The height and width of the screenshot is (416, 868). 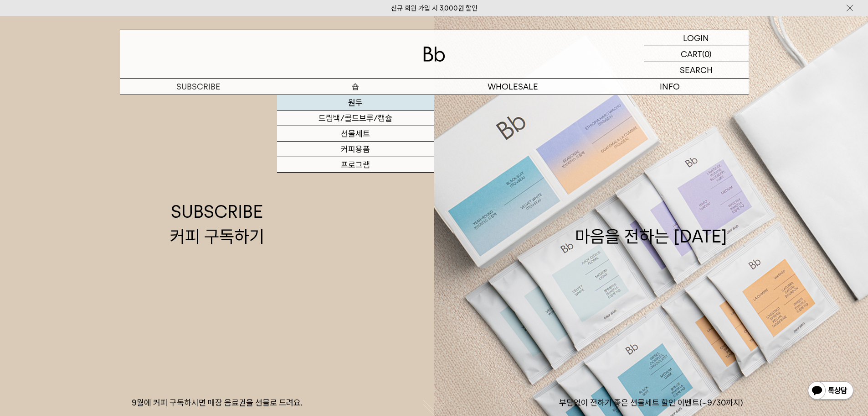 What do you see at coordinates (217, 224) in the screenshot?
I see `div: SUBSCRIBE 커피 구독하기` at bounding box center [217, 224].